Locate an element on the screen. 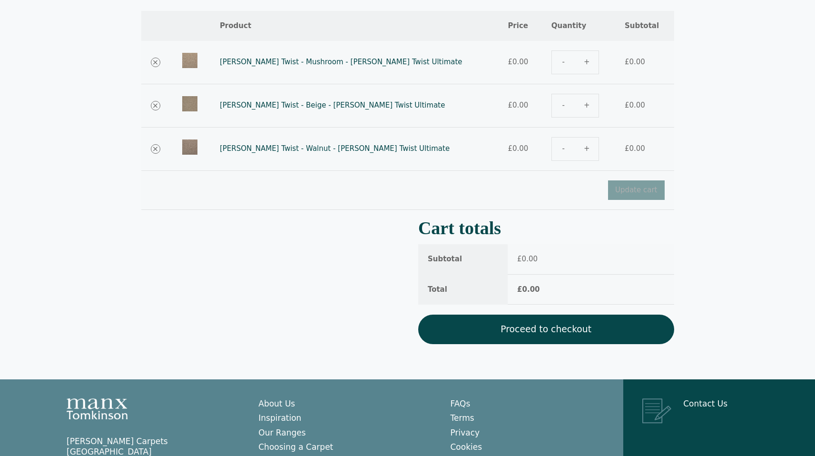 Image resolution: width=815 pixels, height=456 pixels. th: Product is located at coordinates (354, 26).